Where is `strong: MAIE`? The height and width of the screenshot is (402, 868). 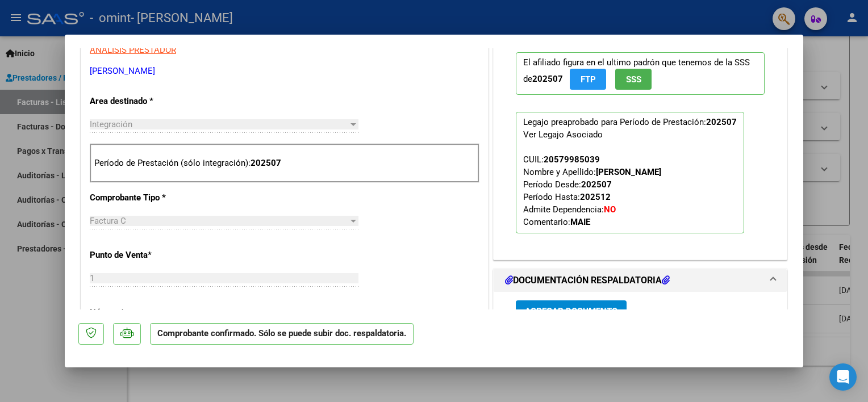
strong: MAIE is located at coordinates (580, 222).